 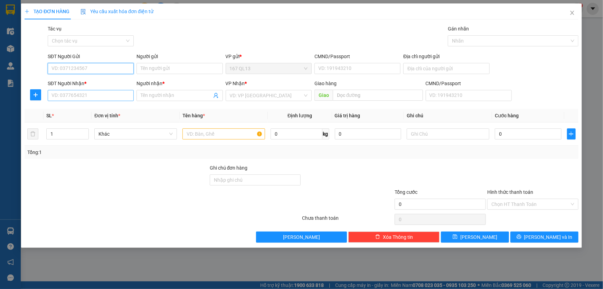 I want to click on div: Người nhận, so click(x=179, y=83).